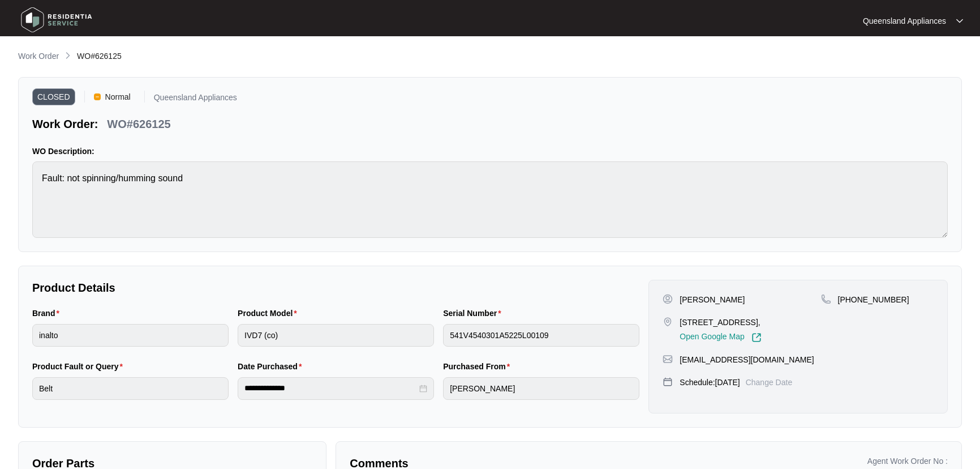 The width and height of the screenshot is (980, 469). What do you see at coordinates (97, 96) in the screenshot?
I see `img: Vercel Logo` at bounding box center [97, 96].